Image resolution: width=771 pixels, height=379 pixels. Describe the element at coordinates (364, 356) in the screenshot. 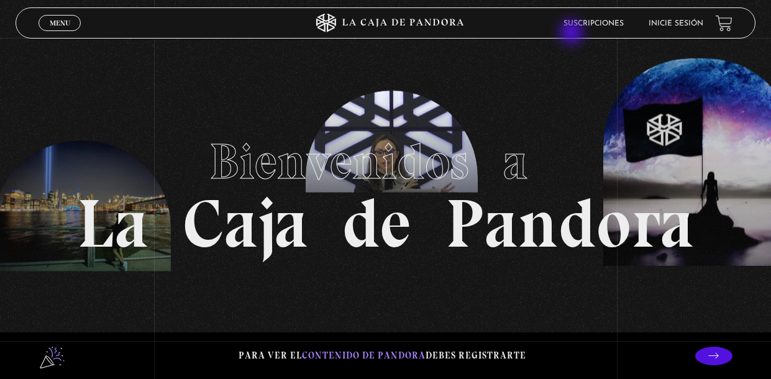

I see `span: contenido de Pandora` at that location.